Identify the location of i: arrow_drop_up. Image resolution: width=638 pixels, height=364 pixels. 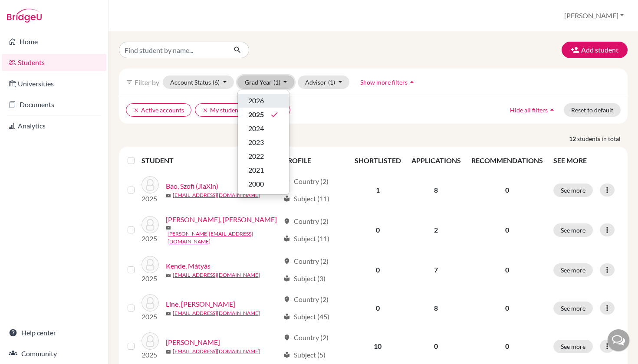
(412, 82).